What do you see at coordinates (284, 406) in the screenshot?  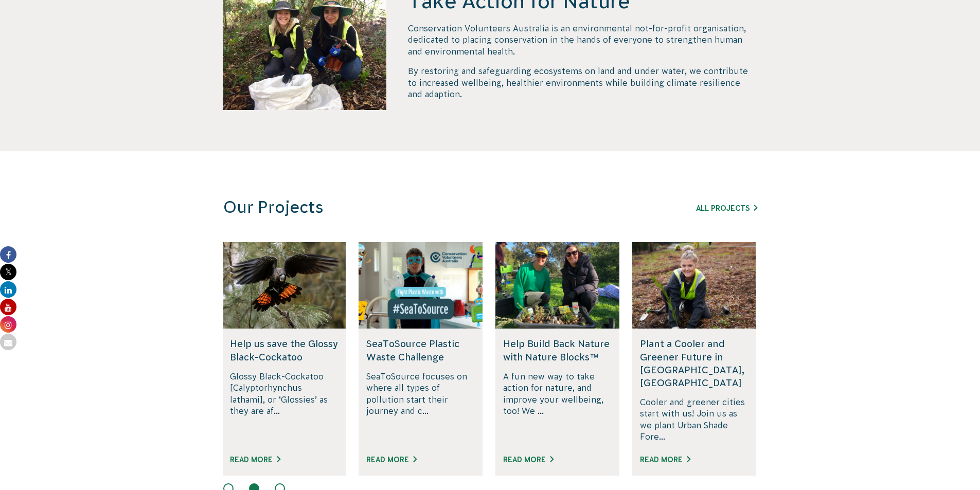 I see `p: Glossy Black-Cockatoo [Calyptorhynchus lathami], or ‘Glossies’ as they are af...` at bounding box center [284, 406].